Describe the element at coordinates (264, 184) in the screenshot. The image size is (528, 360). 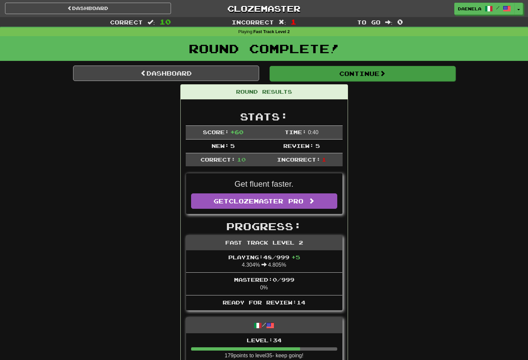
I see `p: Get fluent faster.` at that location.